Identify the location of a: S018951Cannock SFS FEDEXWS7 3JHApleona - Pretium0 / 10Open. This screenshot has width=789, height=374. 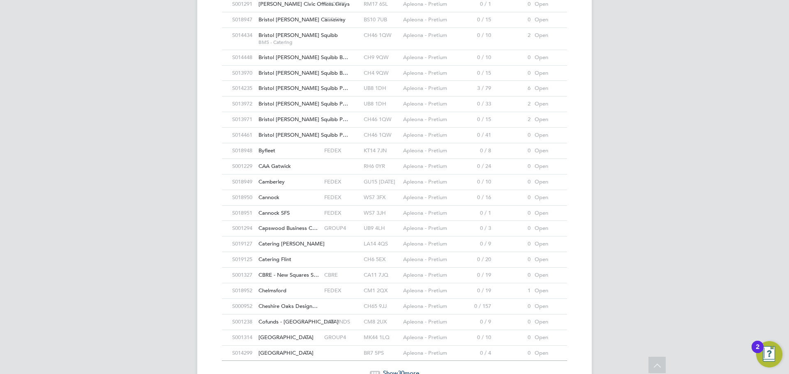
(395, 209).